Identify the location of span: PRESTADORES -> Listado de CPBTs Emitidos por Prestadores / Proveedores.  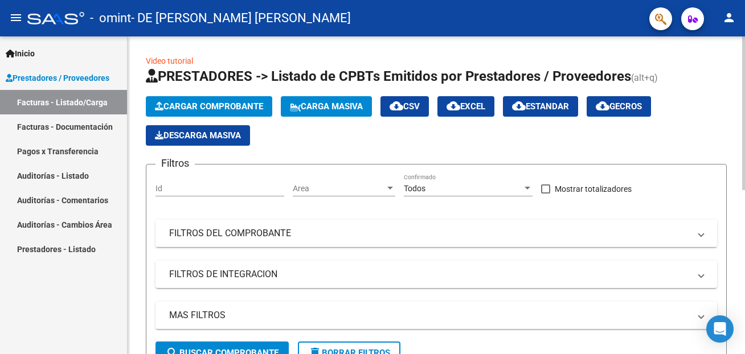
(388, 76).